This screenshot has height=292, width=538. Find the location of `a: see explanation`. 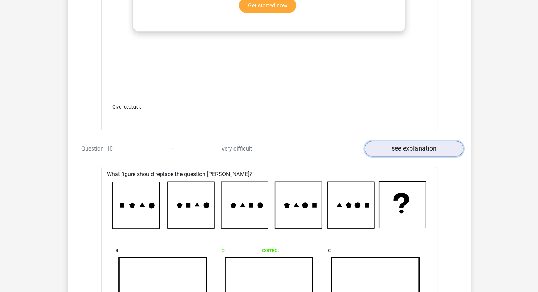

a: see explanation is located at coordinates (413, 149).